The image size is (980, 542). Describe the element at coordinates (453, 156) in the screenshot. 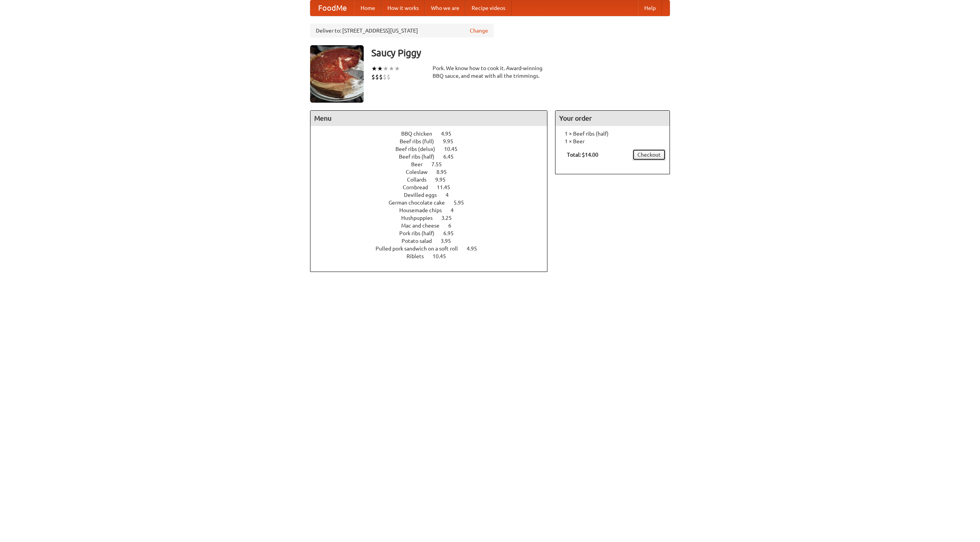

I see `span: 6.45` at that location.